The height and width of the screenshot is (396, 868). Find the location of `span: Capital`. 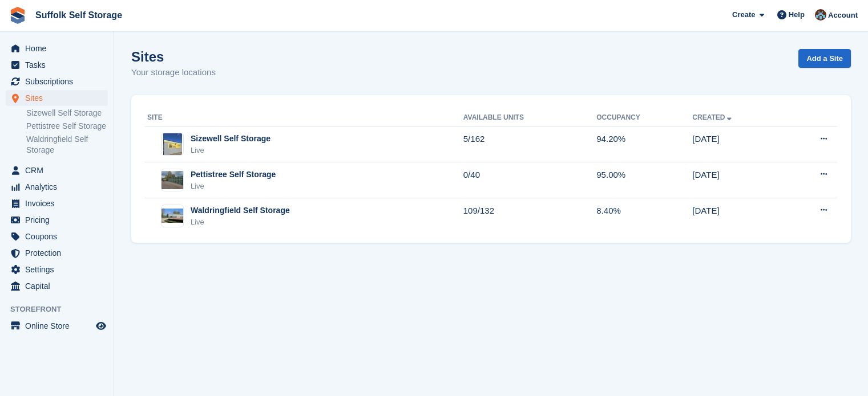

span: Capital is located at coordinates (60, 286).